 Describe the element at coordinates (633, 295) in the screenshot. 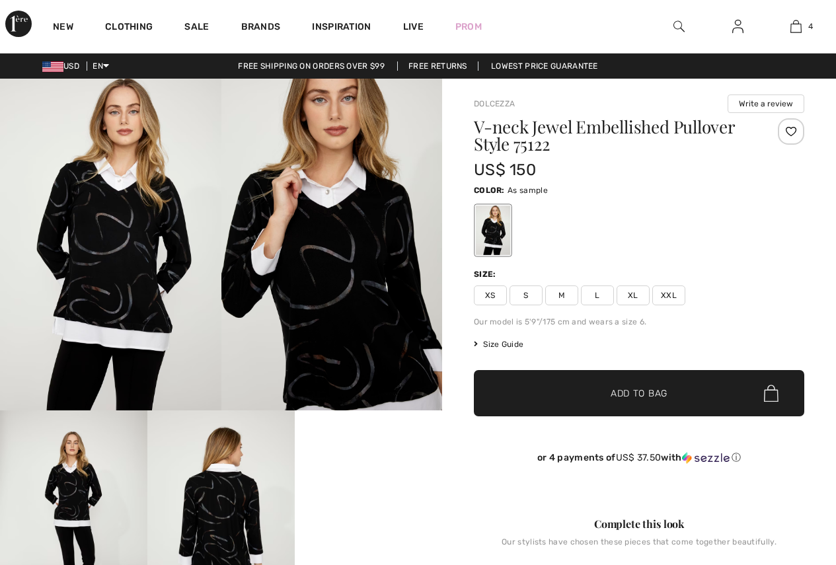

I see `span: XL` at that location.